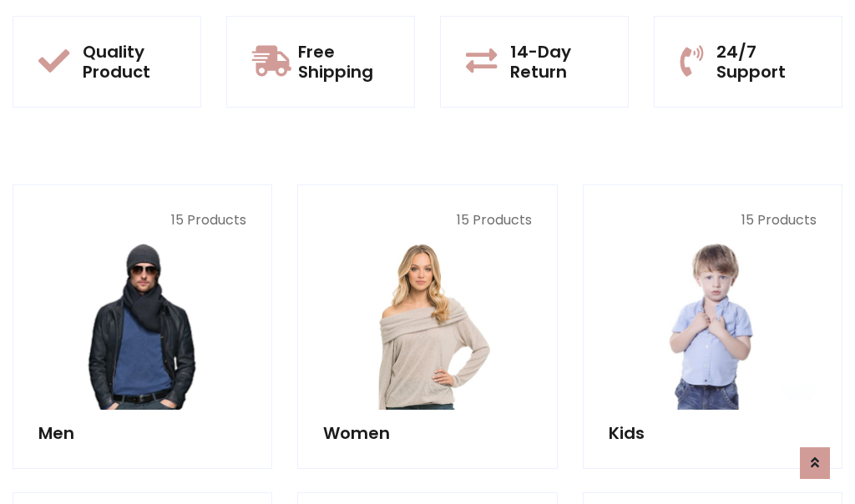 This screenshot has width=855, height=504. What do you see at coordinates (343, 62) in the screenshot?
I see `h5: Free Shipping` at bounding box center [343, 62].